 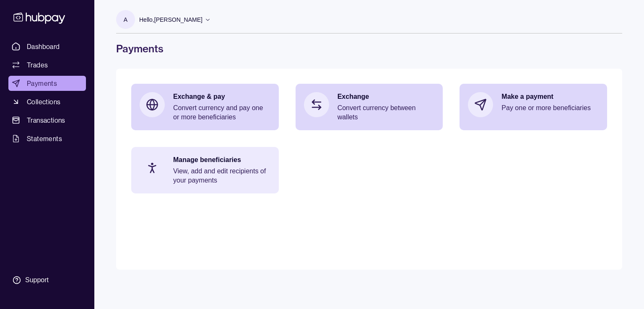 What do you see at coordinates (370, 107) in the screenshot?
I see `a: ExchangeConvert currency between wallets` at bounding box center [370, 107].